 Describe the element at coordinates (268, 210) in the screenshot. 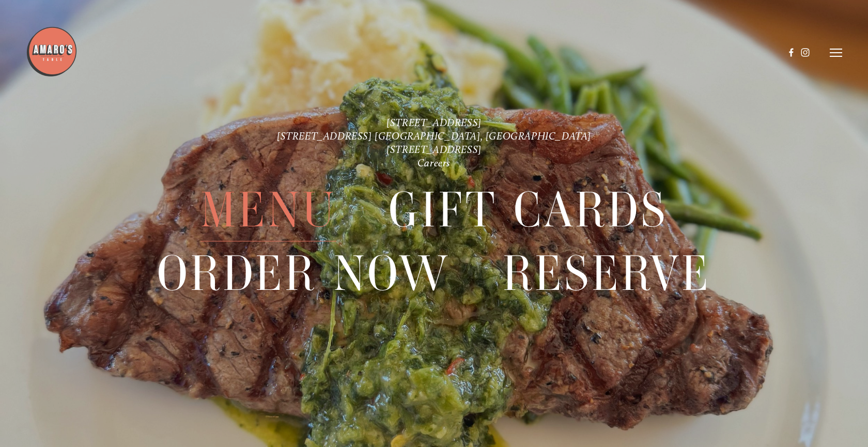

I see `span: Menu` at that location.